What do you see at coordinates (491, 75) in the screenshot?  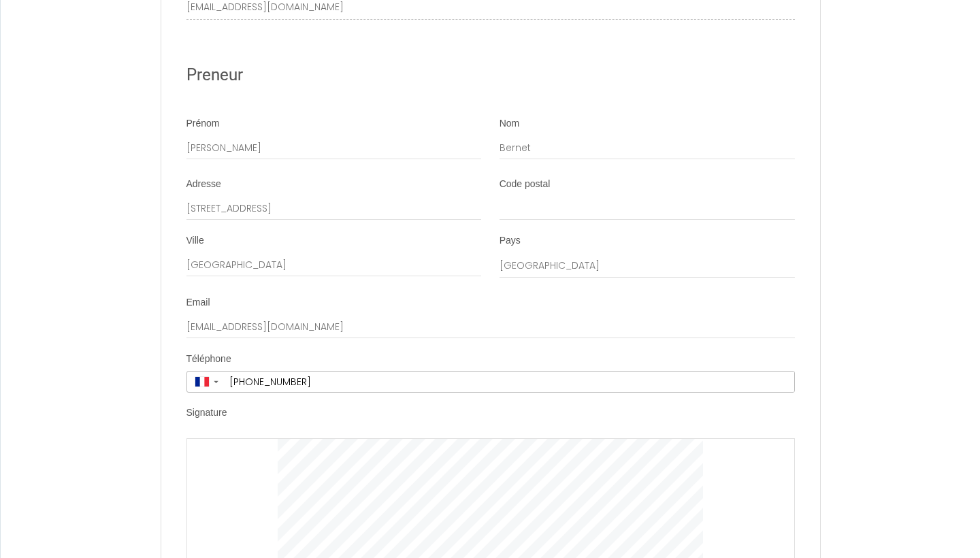 I see `h2: Preneur` at bounding box center [491, 75].